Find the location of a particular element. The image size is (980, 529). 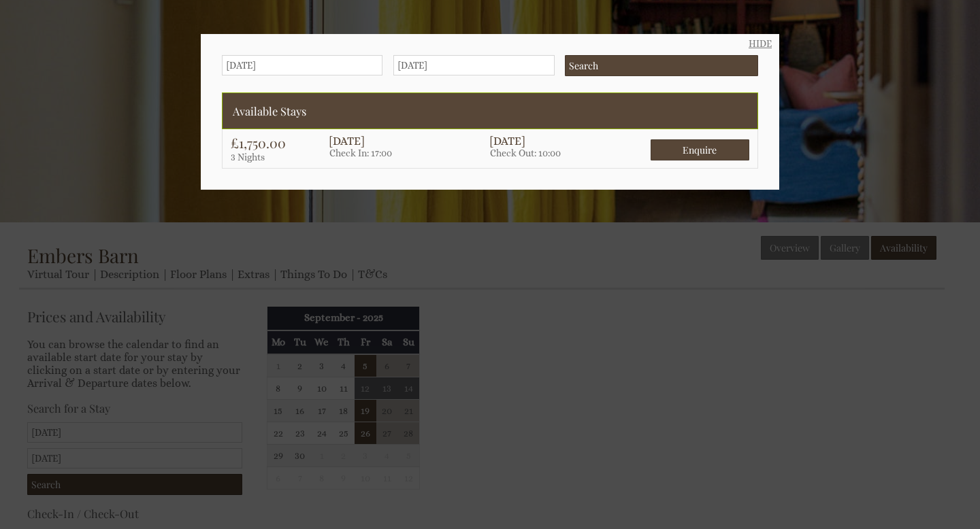

span: Enquire is located at coordinates (700, 150).